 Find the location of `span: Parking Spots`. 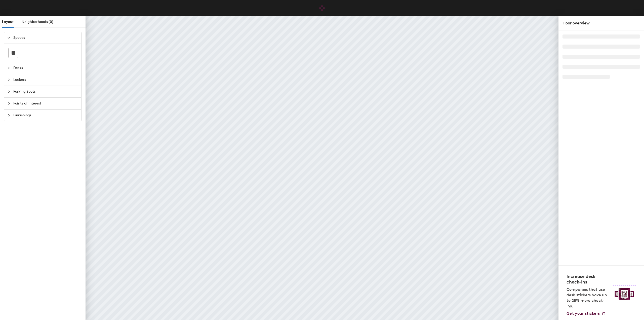

span: Parking Spots is located at coordinates (46, 92).